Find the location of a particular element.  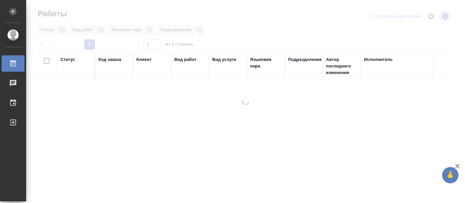

div: Код заказа is located at coordinates (110, 60).